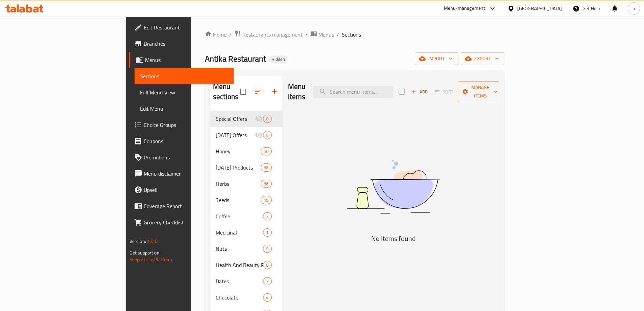 The image size is (644, 311). Describe the element at coordinates (419, 92) in the screenshot. I see `button: Add` at that location.